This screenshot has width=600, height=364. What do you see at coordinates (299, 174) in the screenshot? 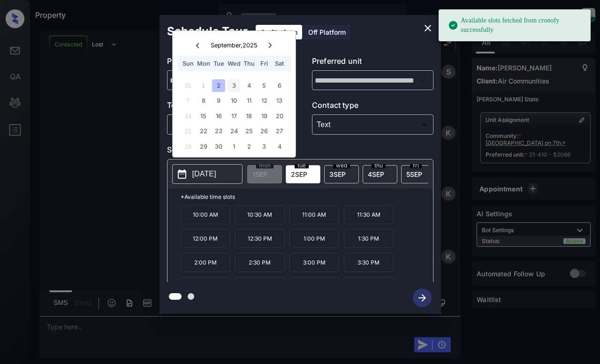
I see `span: 2 SEP` at bounding box center [299, 174].